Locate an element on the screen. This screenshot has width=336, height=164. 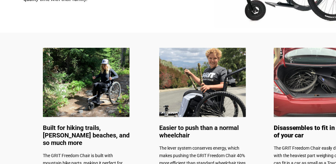
input: Get more information is located at coordinates (49, 157).